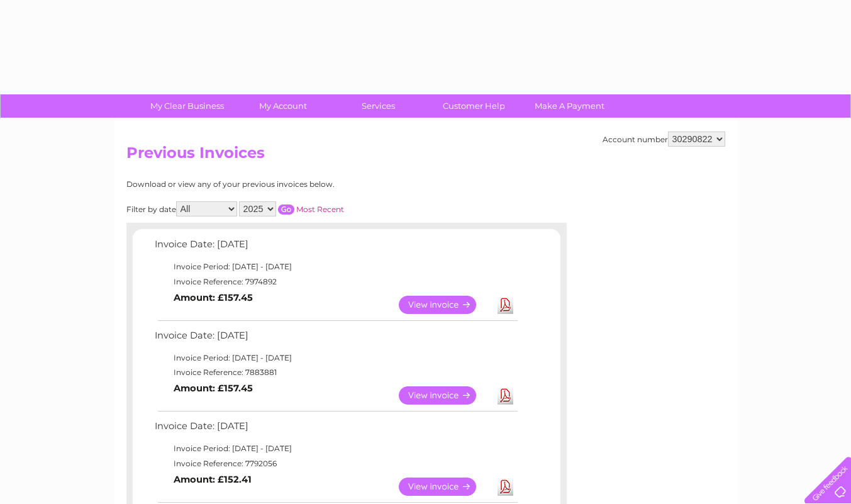 This screenshot has height=504, width=851. I want to click on div: Download or view any of your previous invoices below., so click(291, 184).